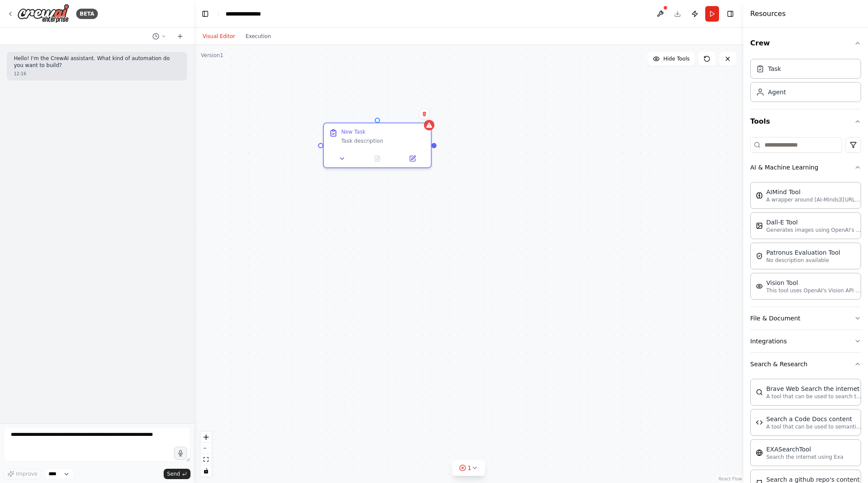  Describe the element at coordinates (814, 192) in the screenshot. I see `div: AIMind Tool` at that location.